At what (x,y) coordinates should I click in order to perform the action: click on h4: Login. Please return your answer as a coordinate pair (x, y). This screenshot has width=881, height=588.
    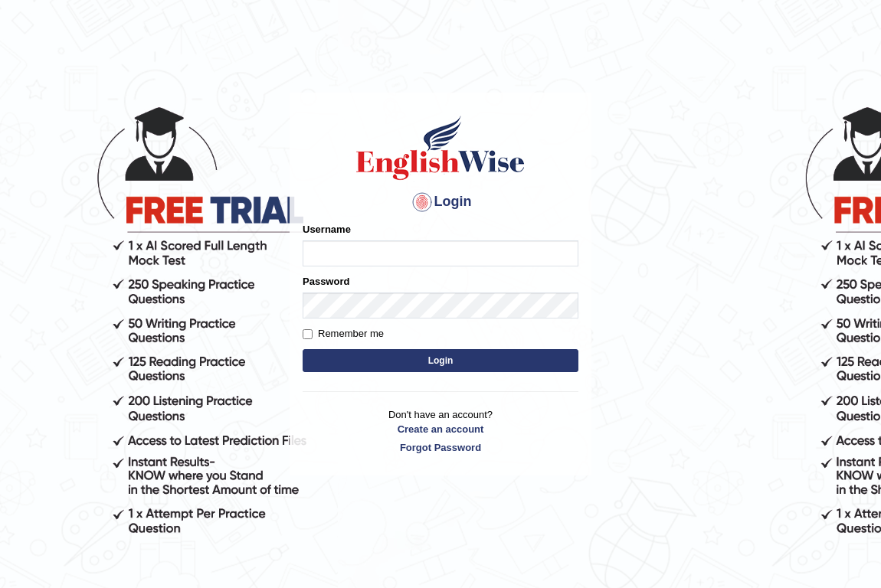
    Looking at the image, I should click on (440, 202).